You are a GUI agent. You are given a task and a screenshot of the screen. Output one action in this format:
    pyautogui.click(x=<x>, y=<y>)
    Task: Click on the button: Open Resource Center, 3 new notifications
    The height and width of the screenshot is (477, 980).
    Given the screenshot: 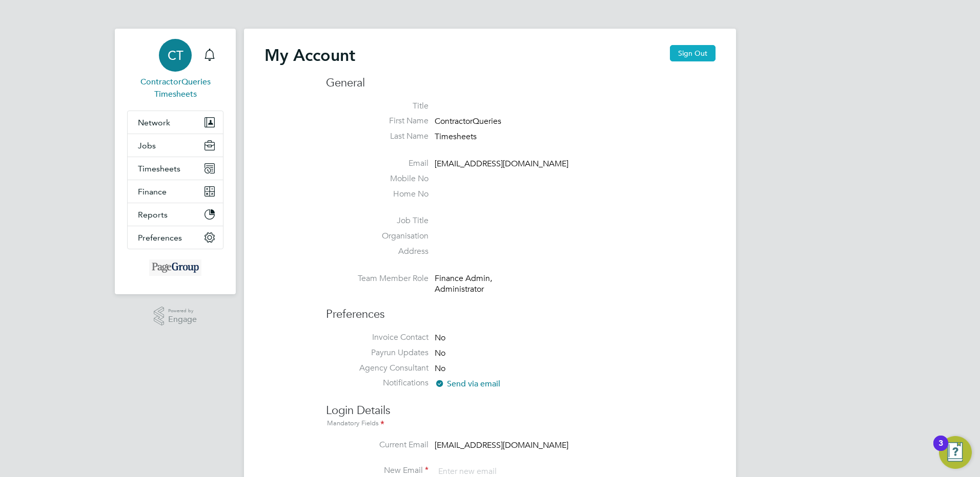 What is the action you would take?
    pyautogui.click(x=955, y=453)
    